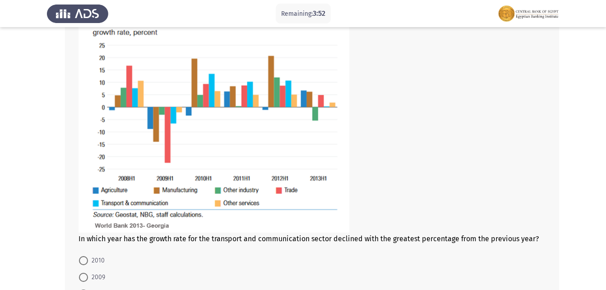 This screenshot has width=606, height=290. What do you see at coordinates (319, 13) in the screenshot?
I see `span: 3:52` at bounding box center [319, 13].